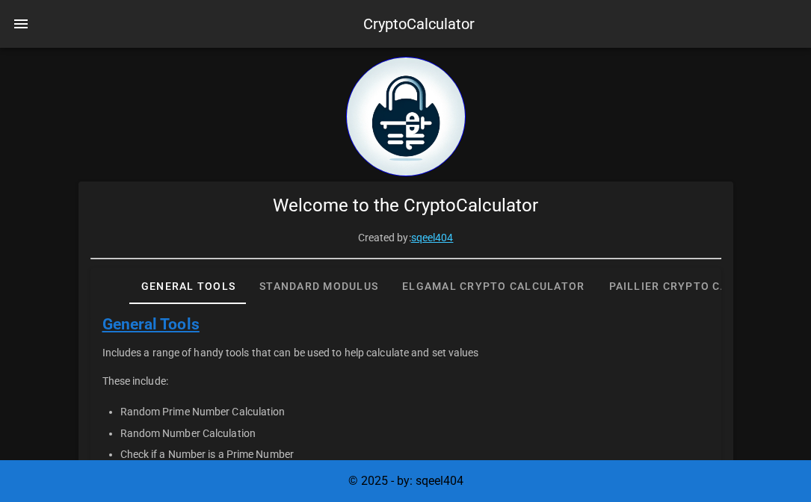 Image resolution: width=811 pixels, height=502 pixels. What do you see at coordinates (406, 205) in the screenshot?
I see `div: Welcome to the CryptoCalculator` at bounding box center [406, 205].